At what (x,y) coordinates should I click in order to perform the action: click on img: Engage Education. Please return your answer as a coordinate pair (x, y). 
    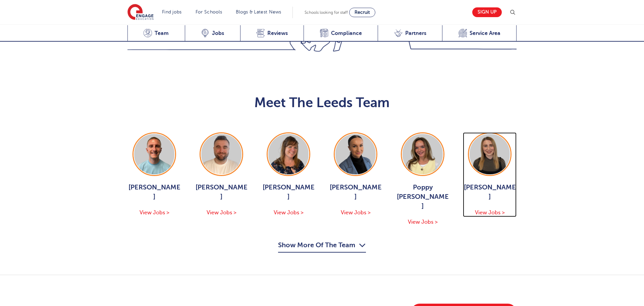
    Looking at the image, I should click on (141, 13).